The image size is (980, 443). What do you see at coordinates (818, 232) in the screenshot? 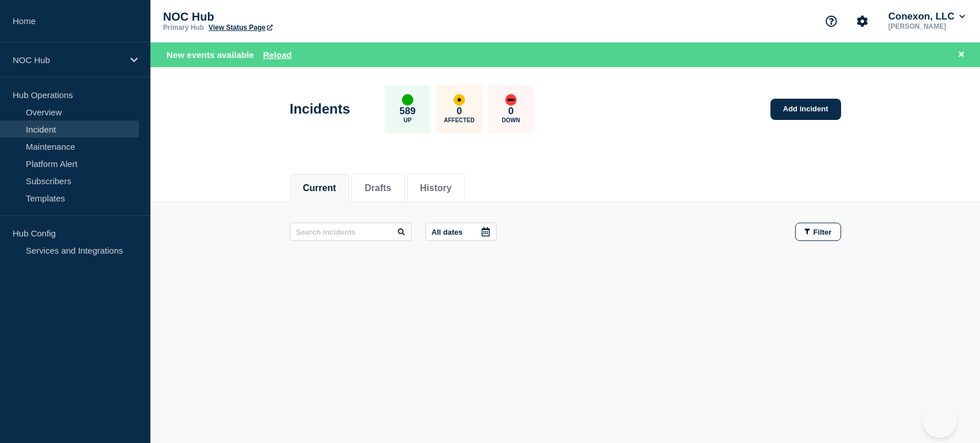
I see `button: Filter` at bounding box center [818, 232].